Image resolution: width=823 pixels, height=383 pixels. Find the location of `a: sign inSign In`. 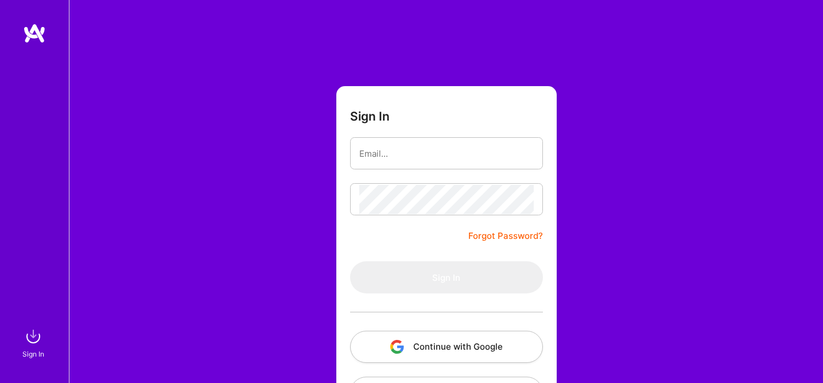

a: sign inSign In is located at coordinates (34, 342).